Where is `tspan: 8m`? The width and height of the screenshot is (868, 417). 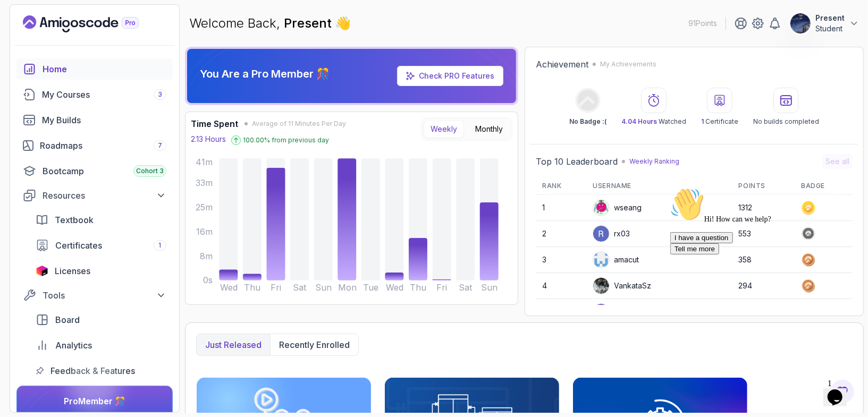
tspan: 8m is located at coordinates (206, 256).